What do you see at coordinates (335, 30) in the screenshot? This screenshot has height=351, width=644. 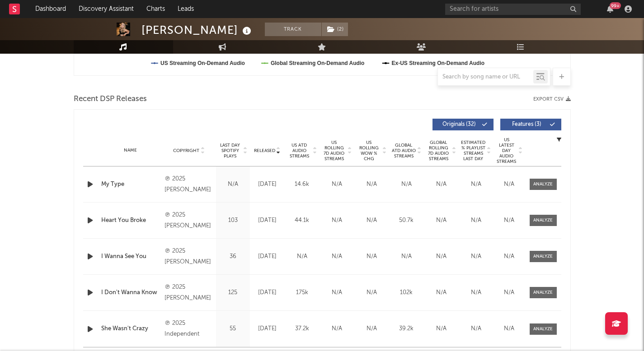 I see `button: (2)` at bounding box center [335, 30].